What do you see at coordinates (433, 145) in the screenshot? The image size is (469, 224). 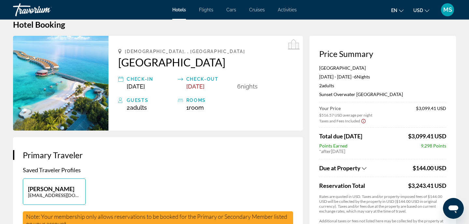 I see `span: 9,298 Points` at bounding box center [433, 145].